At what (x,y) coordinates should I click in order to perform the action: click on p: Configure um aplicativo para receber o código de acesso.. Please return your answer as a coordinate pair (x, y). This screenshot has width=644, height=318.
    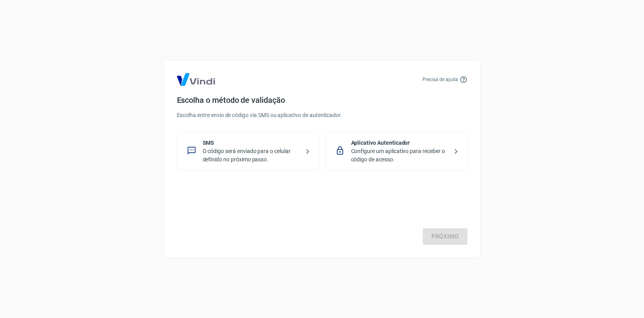
    Looking at the image, I should click on (400, 155).